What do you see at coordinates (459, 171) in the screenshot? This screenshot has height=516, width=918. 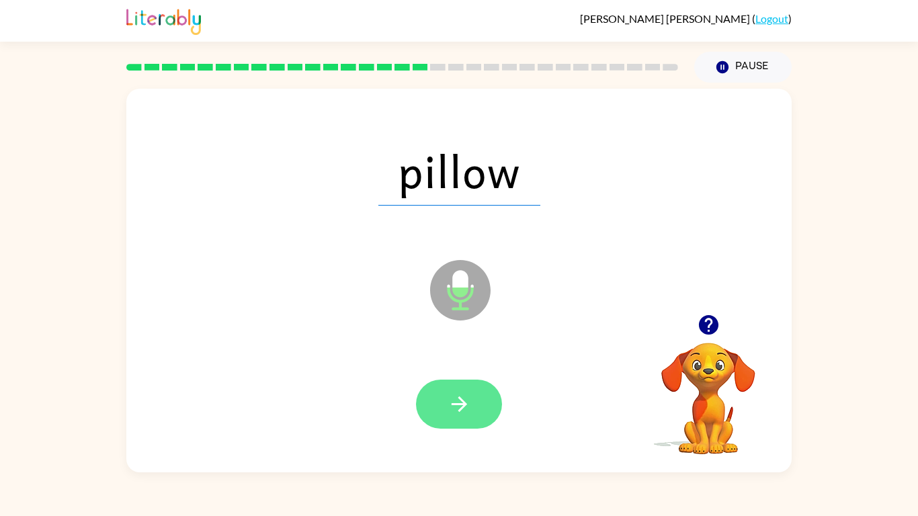 I see `span: pillow` at bounding box center [459, 171].